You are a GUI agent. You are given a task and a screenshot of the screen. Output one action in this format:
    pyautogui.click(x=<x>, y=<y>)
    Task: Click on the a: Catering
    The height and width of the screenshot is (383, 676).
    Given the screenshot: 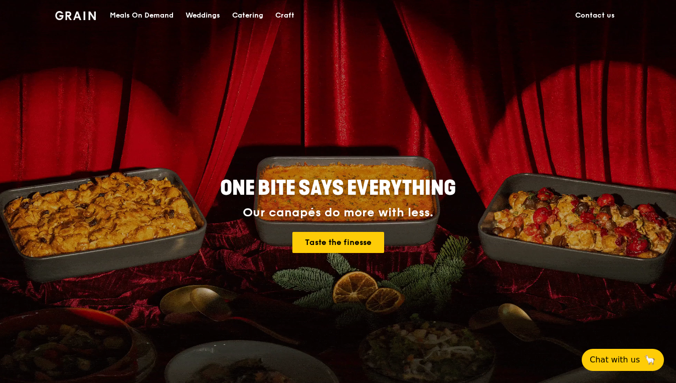 What is the action you would take?
    pyautogui.click(x=248, y=16)
    